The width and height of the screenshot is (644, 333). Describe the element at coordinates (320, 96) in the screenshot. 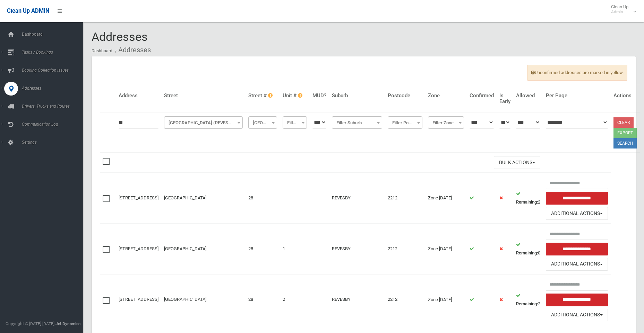

I see `h4: MUD?` at that location.